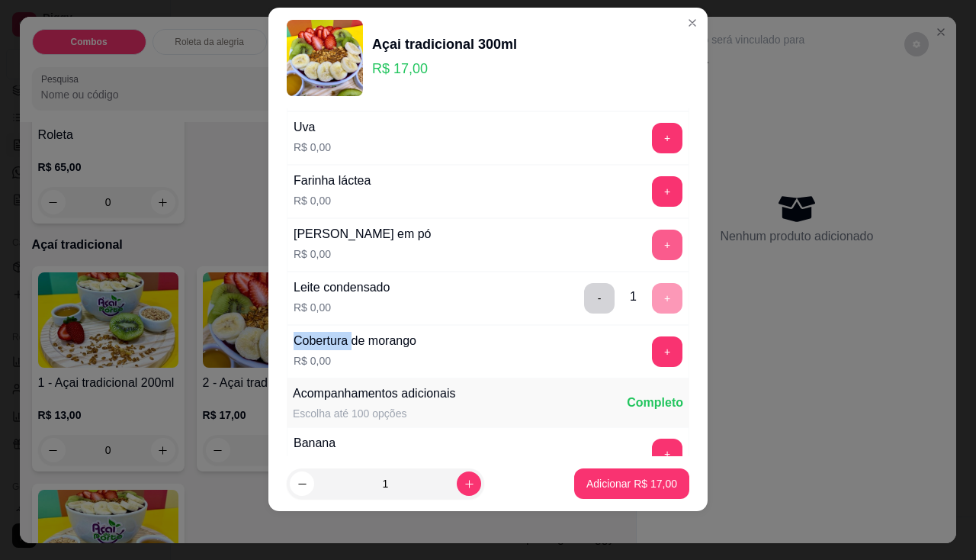  Describe the element at coordinates (631, 483) in the screenshot. I see `button: Adicionar R$ 17,00` at that location.